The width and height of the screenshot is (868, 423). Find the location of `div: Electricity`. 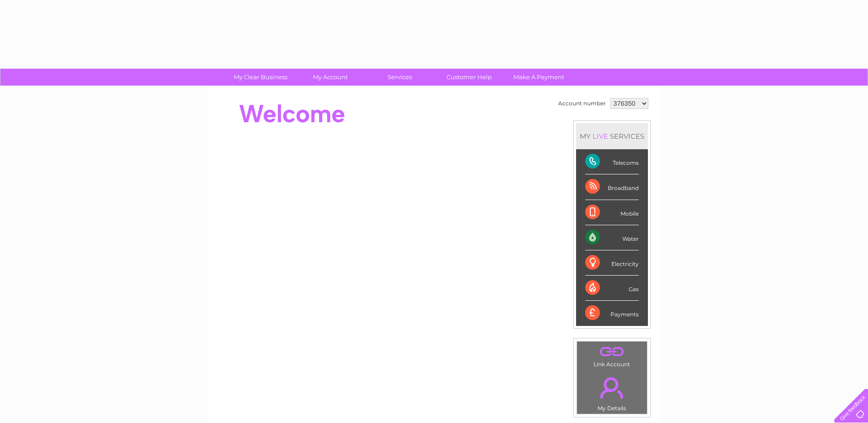

div: Electricity is located at coordinates (612, 263).